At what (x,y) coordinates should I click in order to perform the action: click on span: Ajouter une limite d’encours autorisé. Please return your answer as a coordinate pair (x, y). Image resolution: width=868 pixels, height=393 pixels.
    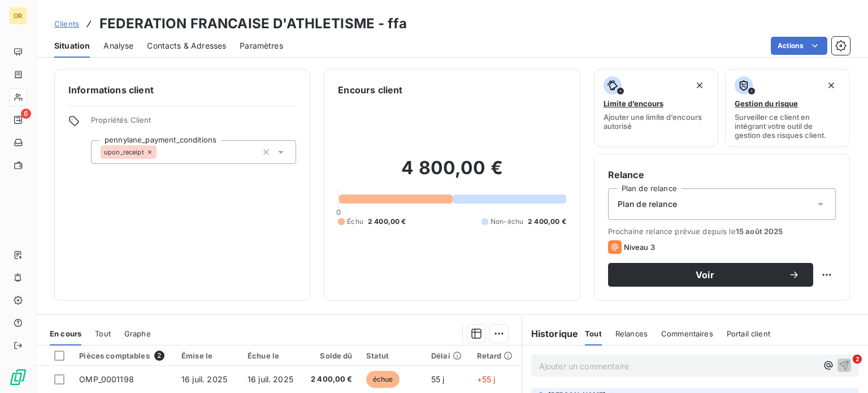
    Looking at the image, I should click on (656, 121).